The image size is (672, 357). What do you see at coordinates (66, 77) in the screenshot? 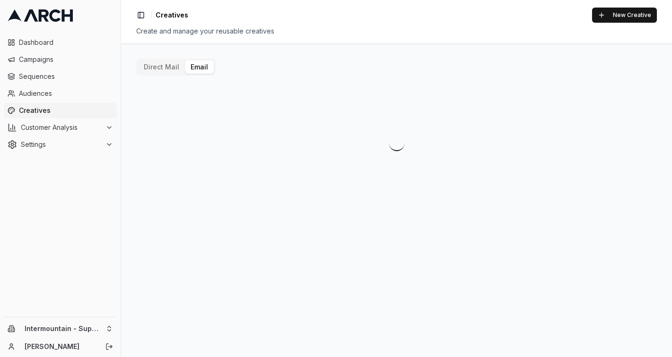
I see `span: Sequences` at bounding box center [66, 77].